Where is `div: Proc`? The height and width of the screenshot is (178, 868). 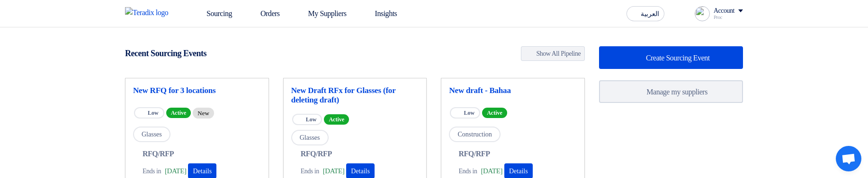 div: Proc is located at coordinates (728, 17).